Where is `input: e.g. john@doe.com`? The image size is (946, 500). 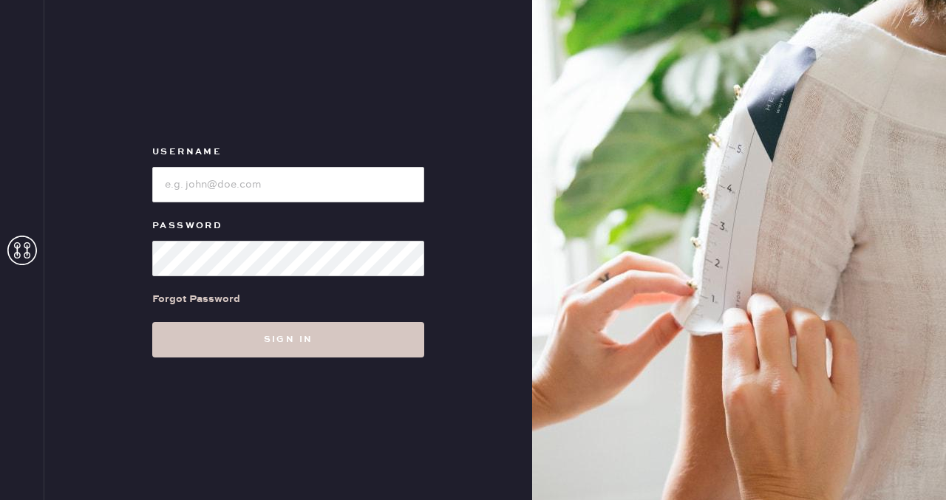 input: e.g. john@doe.com is located at coordinates (288, 185).